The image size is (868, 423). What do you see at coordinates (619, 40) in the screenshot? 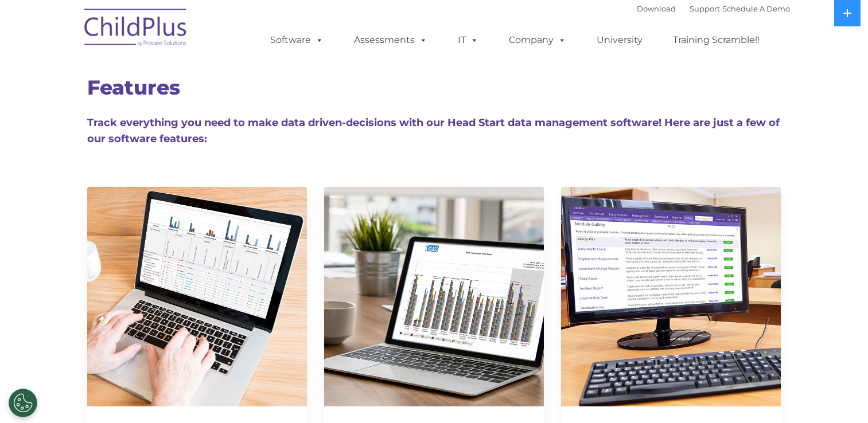
I see `a: University` at bounding box center [619, 40].